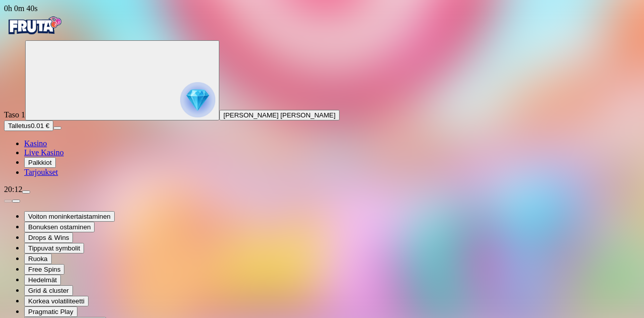 The height and width of the screenshot is (318, 644). Describe the element at coordinates (40, 162) in the screenshot. I see `span: Palkkiot` at that location.